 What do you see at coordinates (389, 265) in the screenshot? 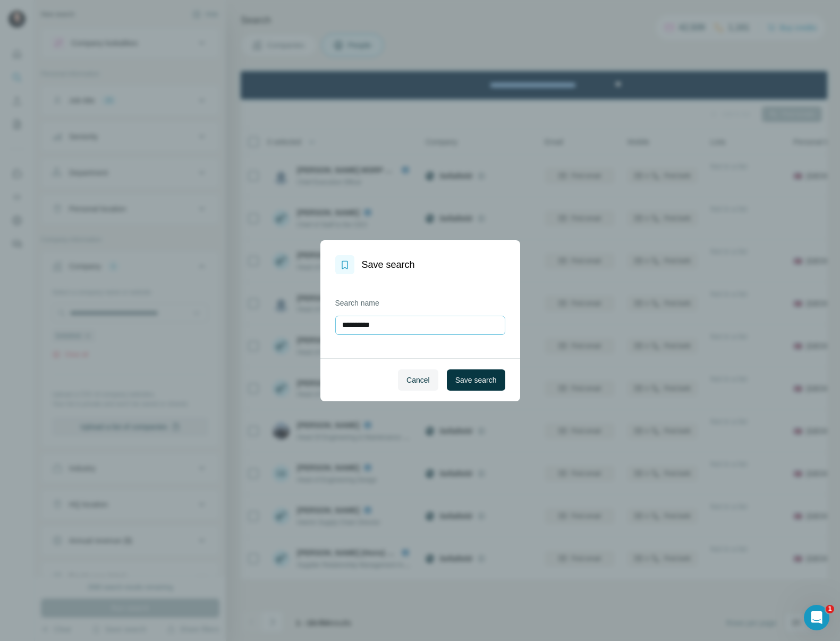
I see `h1: Save search` at bounding box center [389, 265].